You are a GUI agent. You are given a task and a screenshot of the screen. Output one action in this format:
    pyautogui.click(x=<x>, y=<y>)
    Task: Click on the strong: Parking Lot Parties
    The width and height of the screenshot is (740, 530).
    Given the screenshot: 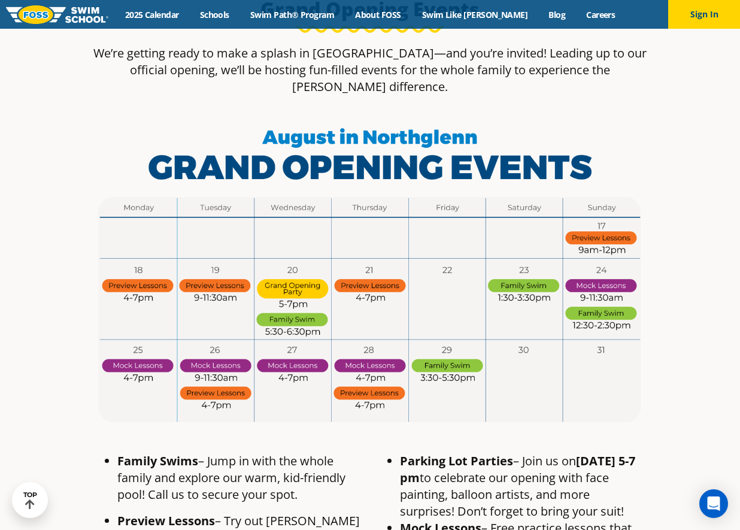 What is the action you would take?
    pyautogui.click(x=456, y=461)
    